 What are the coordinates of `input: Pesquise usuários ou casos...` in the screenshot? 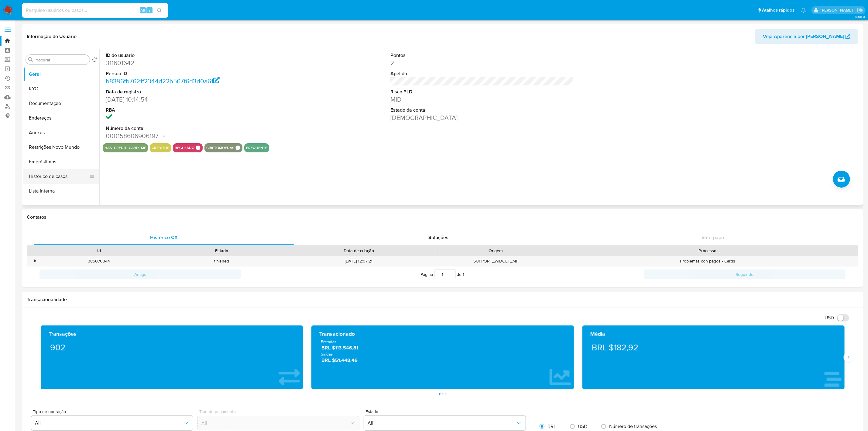 It's located at (95, 11).